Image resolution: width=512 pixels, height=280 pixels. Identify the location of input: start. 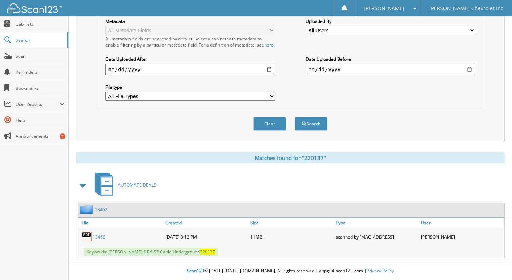
(190, 69).